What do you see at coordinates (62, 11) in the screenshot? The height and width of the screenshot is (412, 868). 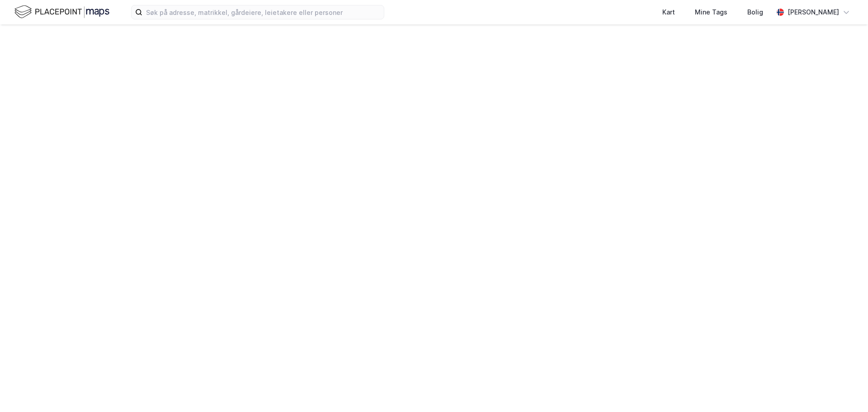 I see `img: logo.f888ab2527a4732fd821a326f86c7f29.svg` at bounding box center [62, 11].